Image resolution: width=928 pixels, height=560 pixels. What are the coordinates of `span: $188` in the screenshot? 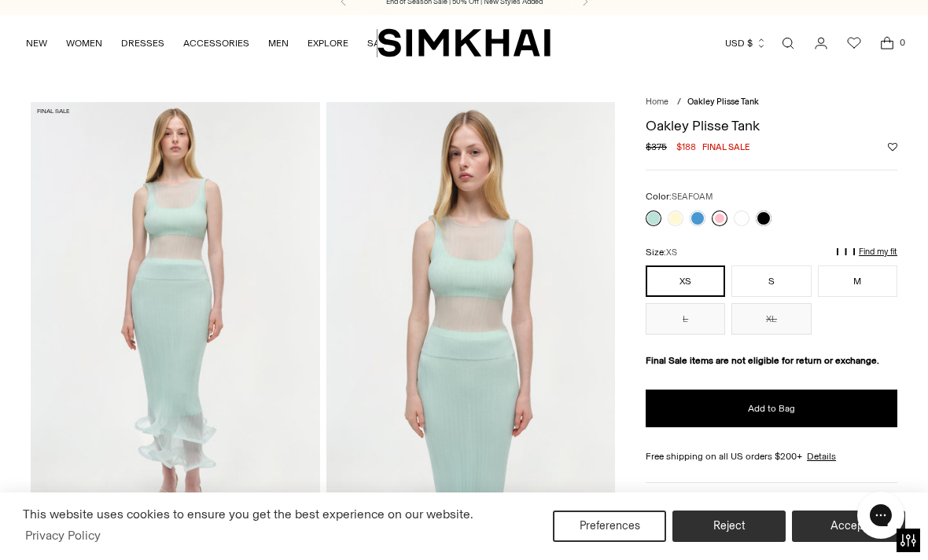 It's located at (685, 147).